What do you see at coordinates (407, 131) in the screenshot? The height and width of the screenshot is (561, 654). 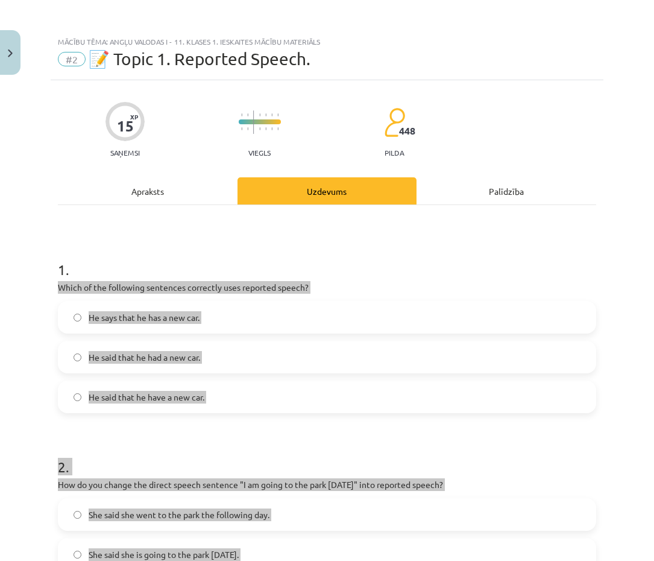 I see `span: 448` at bounding box center [407, 131].